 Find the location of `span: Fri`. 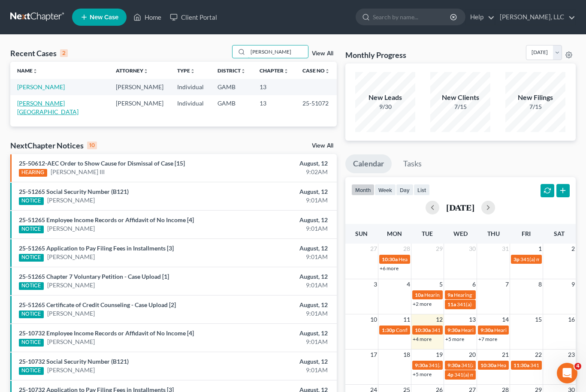

span: Fri is located at coordinates (526, 233).